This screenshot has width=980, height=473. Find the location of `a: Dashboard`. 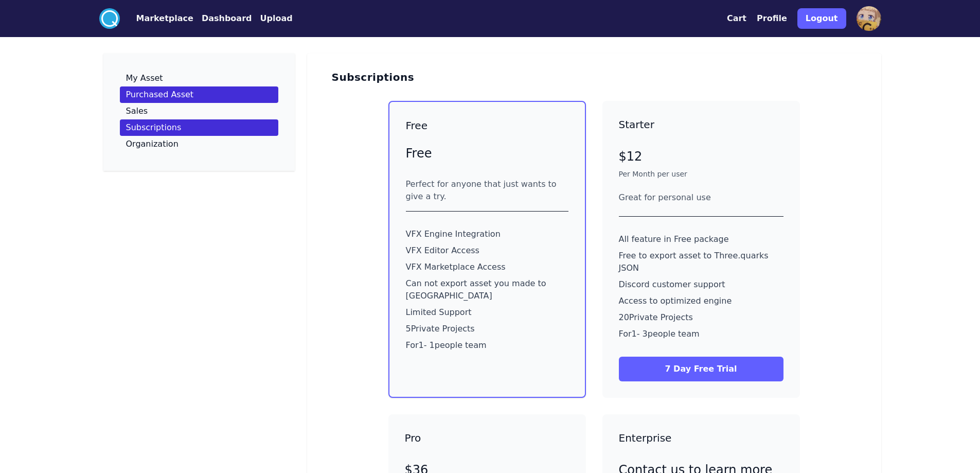

a: Dashboard is located at coordinates (223, 19).